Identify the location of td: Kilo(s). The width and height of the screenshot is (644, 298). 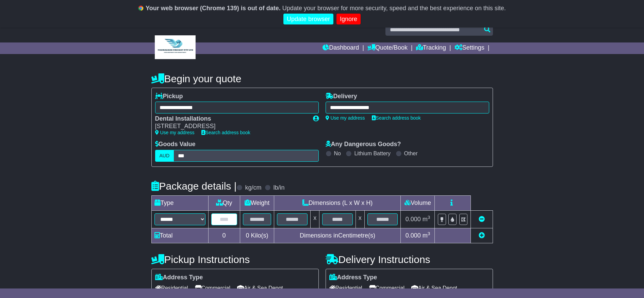
(257, 236).